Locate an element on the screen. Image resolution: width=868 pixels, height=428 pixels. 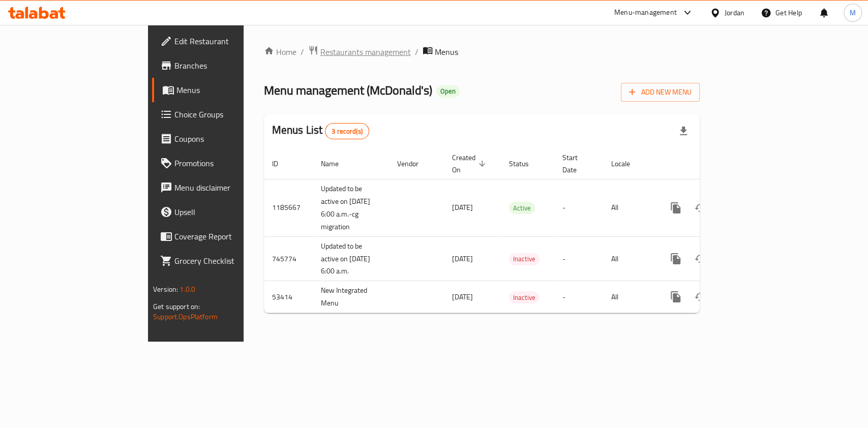
a: Grocery Checklist is located at coordinates (222, 260).